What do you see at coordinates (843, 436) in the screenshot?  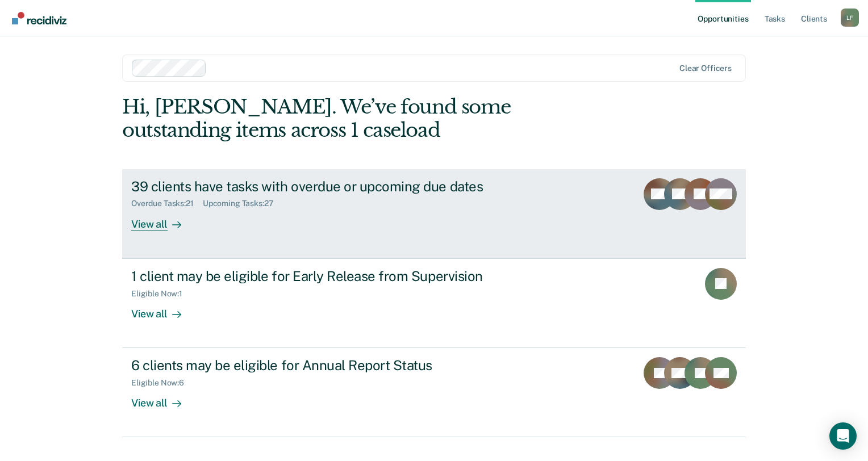 I see `div: Open Intercom Messenger` at bounding box center [843, 436].